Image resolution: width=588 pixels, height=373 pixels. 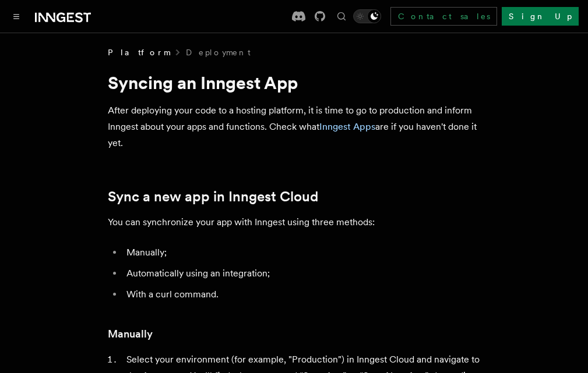 I want to click on span: Platform, so click(x=139, y=52).